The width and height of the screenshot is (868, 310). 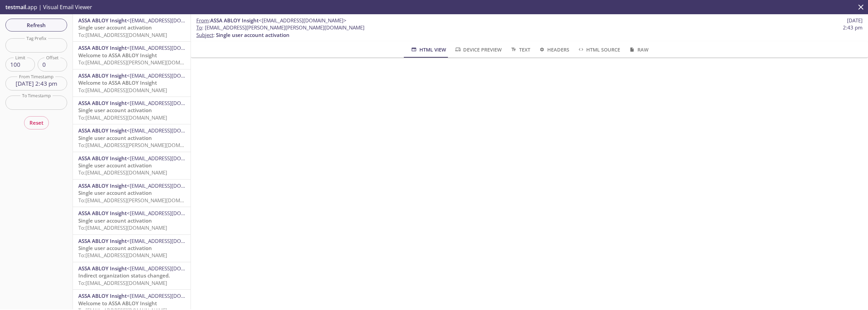 What do you see at coordinates (124, 275) in the screenshot?
I see `span: Indirect organization status changed.` at bounding box center [124, 275].